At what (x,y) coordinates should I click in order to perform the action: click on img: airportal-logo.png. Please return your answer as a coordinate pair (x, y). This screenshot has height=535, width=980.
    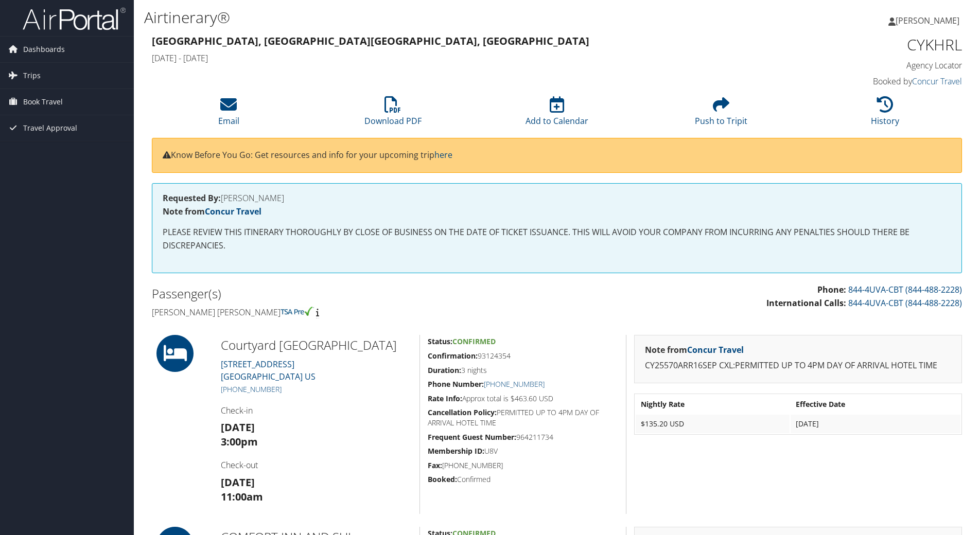
    Looking at the image, I should click on (74, 18).